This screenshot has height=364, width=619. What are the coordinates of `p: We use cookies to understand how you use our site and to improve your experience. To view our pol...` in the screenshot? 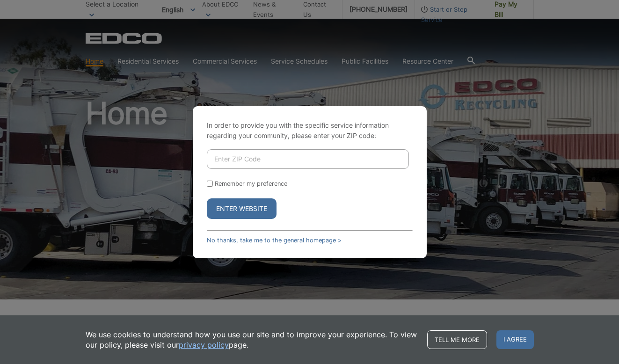 It's located at (252, 340).